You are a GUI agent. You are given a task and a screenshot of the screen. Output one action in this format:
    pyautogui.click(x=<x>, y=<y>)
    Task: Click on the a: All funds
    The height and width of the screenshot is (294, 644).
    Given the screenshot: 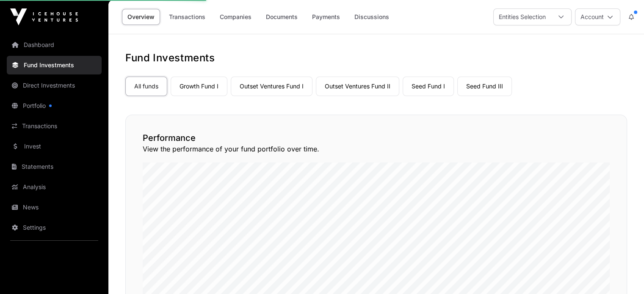 What is the action you would take?
    pyautogui.click(x=146, y=86)
    